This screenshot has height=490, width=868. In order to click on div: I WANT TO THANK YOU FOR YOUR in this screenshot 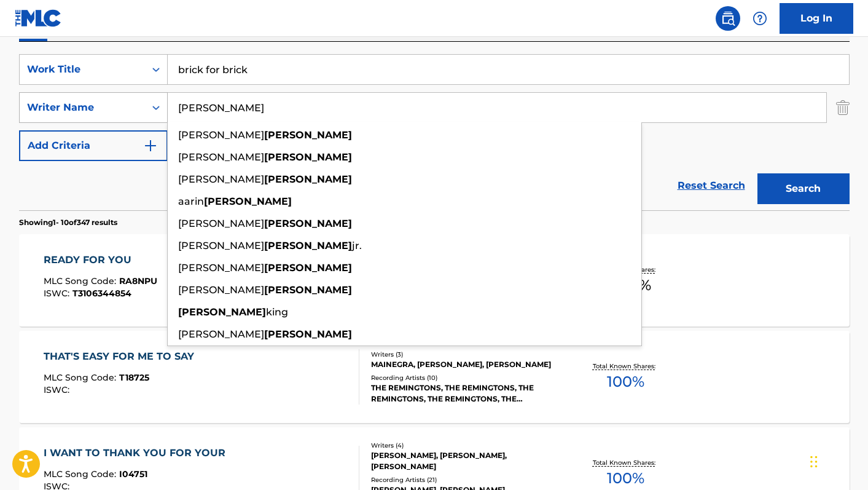, I will do `click(138, 452)`.